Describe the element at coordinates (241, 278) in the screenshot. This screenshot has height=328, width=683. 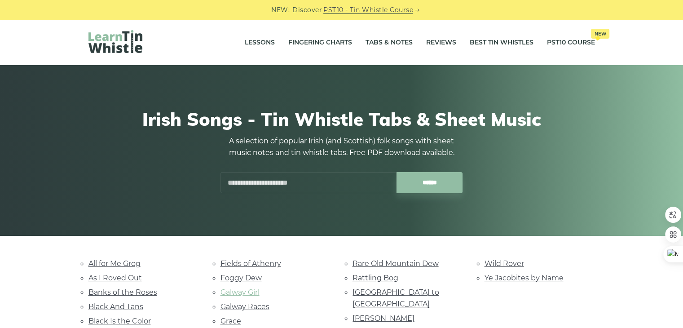
I see `a: Foggy Dew` at that location.